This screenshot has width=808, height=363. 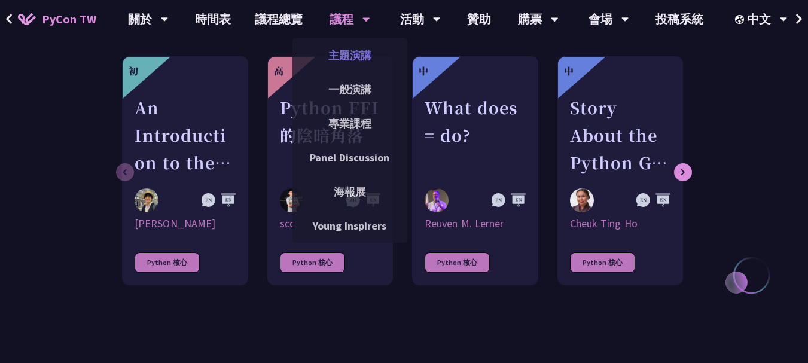 I want to click on a: 中 What does = do? Reuven M. Lerner Reuven M. Lerner Python 核心, so click(x=475, y=170).